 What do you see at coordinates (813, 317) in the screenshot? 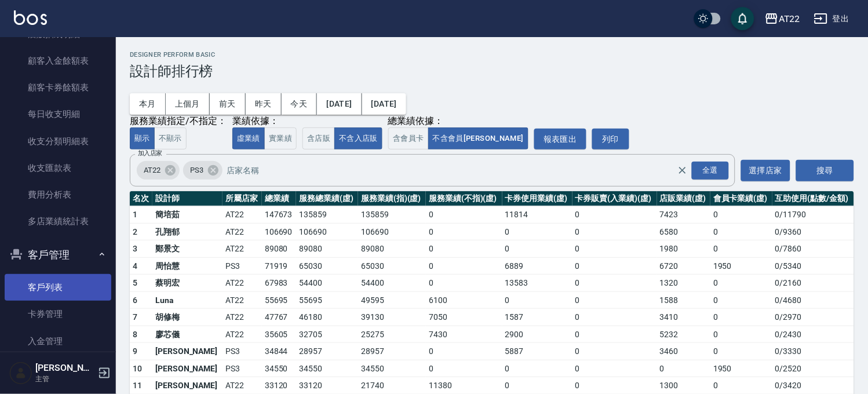
I see `td: 0 / 2970` at bounding box center [813, 317].